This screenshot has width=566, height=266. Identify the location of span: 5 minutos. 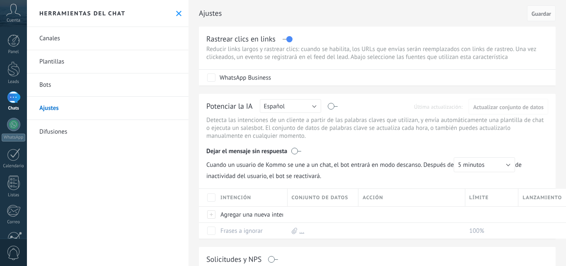
(471, 165).